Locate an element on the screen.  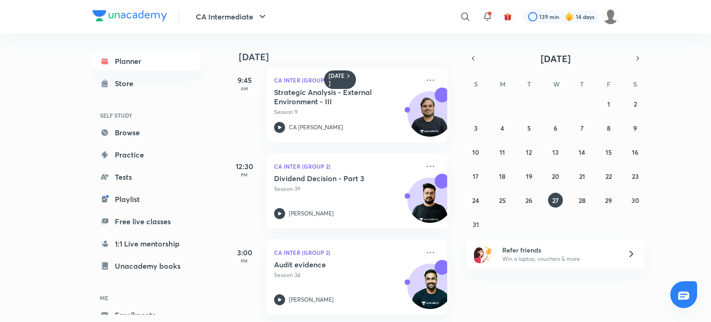
abbr: August 30, 2025 is located at coordinates (635, 200).